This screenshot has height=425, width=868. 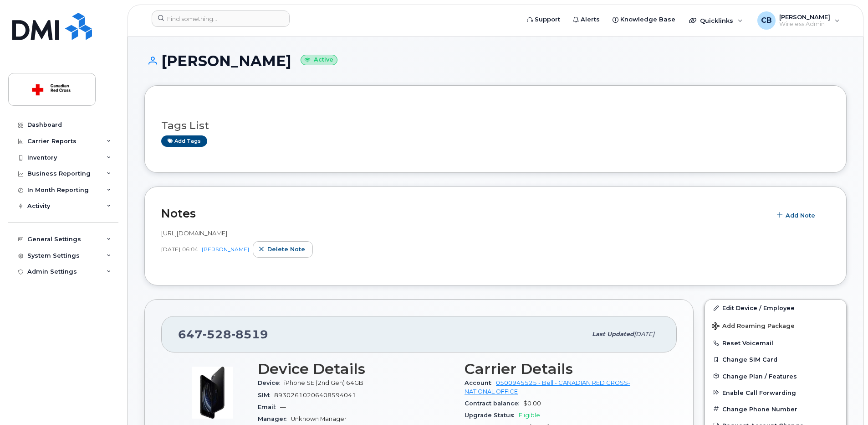 I want to click on img: image20231002-3703462-1mz9tax.jpeg, so click(x=212, y=392).